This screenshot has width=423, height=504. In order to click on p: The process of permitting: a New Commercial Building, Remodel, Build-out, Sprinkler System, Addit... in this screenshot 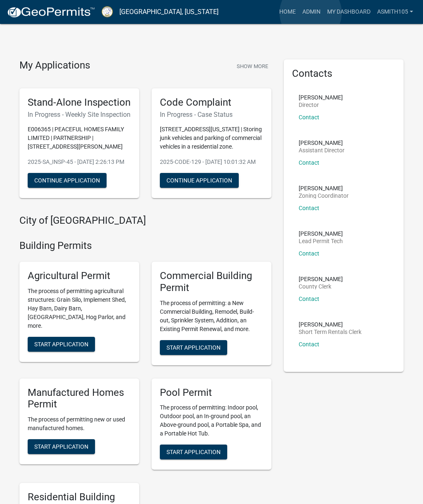, I will do `click(212, 316)`.